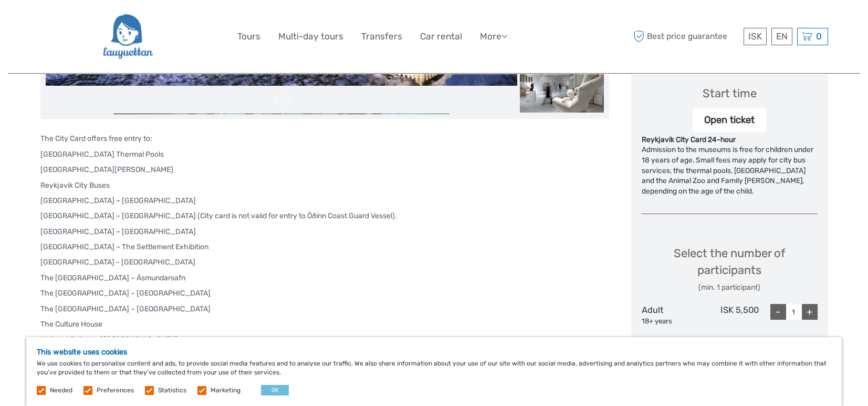 Image resolution: width=868 pixels, height=406 pixels. I want to click on div: Reykjavik City Card 24-hour, so click(730, 140).